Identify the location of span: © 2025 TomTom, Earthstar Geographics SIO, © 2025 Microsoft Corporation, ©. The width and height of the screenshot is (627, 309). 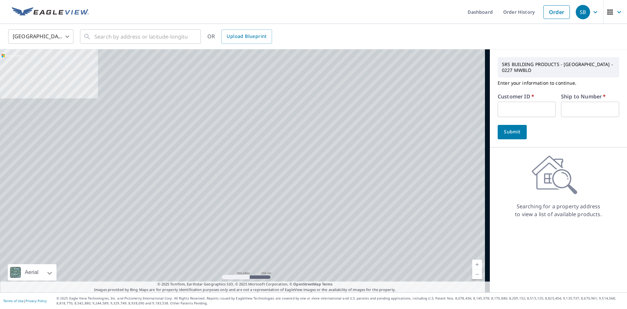
(245, 284).